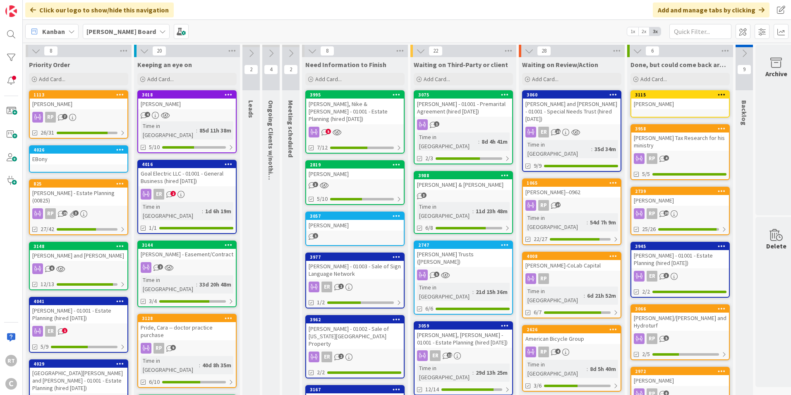  I want to click on div: 3128, so click(187, 318).